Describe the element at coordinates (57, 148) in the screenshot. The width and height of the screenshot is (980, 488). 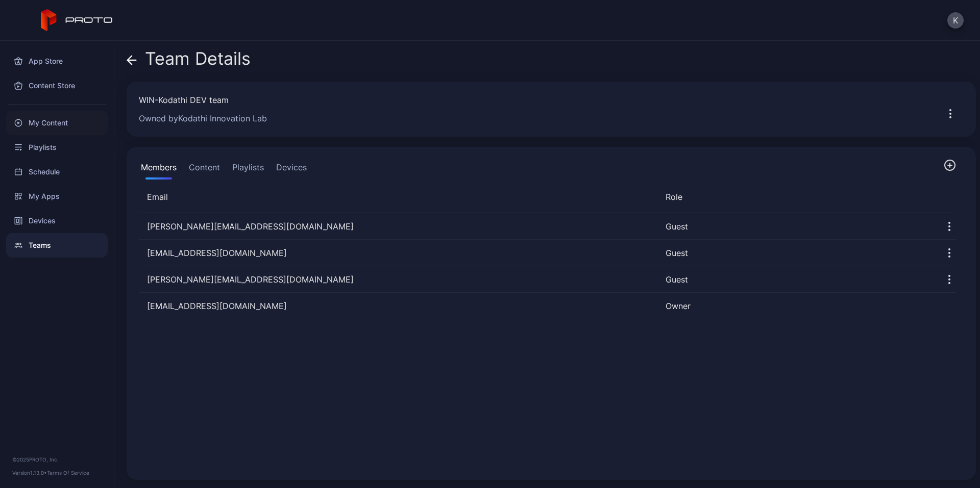
I see `div: Playlists` at that location.